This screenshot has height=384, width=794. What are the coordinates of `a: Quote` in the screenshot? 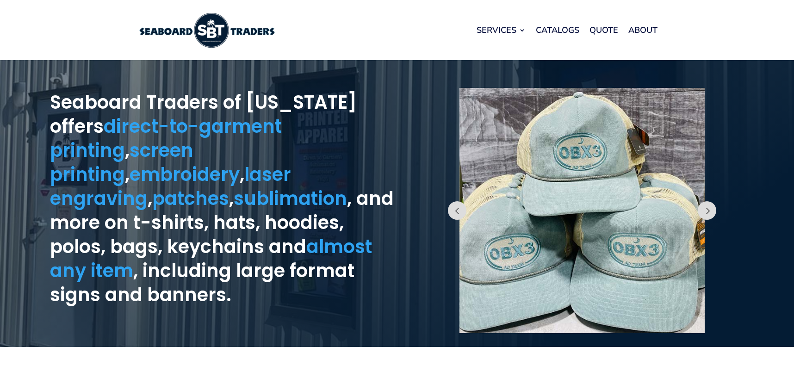 It's located at (604, 30).